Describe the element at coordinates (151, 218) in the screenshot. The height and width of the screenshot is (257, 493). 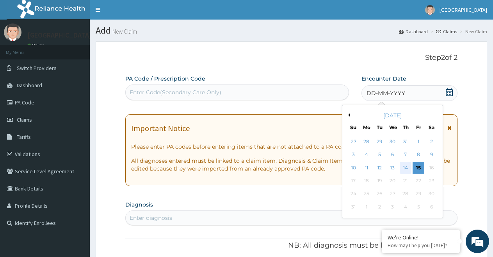
I see `div: Enter diagnosis` at that location.